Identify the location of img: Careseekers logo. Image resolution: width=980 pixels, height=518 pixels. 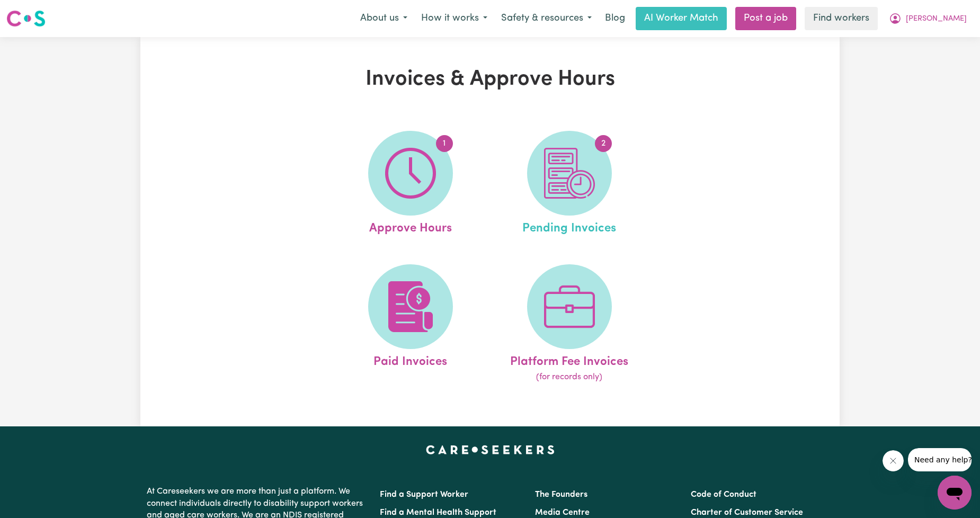
(26, 19).